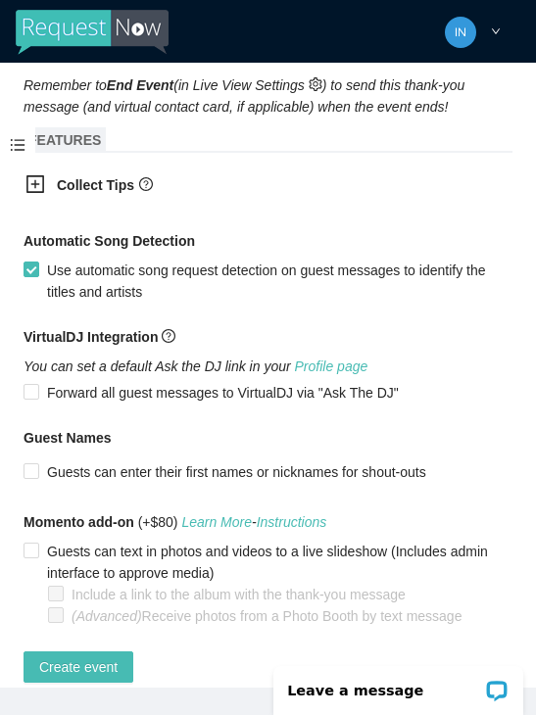  Describe the element at coordinates (496, 31) in the screenshot. I see `span: down` at that location.